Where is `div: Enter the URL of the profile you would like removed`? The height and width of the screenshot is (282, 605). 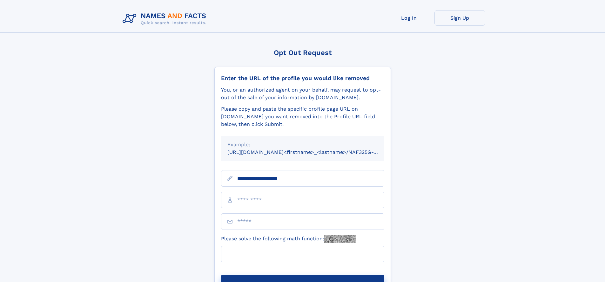 div: Enter the URL of the profile you would like removed is located at coordinates (303, 78).